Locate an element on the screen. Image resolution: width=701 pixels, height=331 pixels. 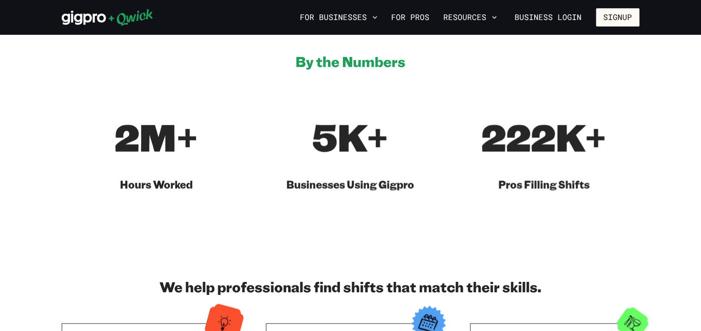
h3: Businesses Using Gigpro is located at coordinates (351, 184).